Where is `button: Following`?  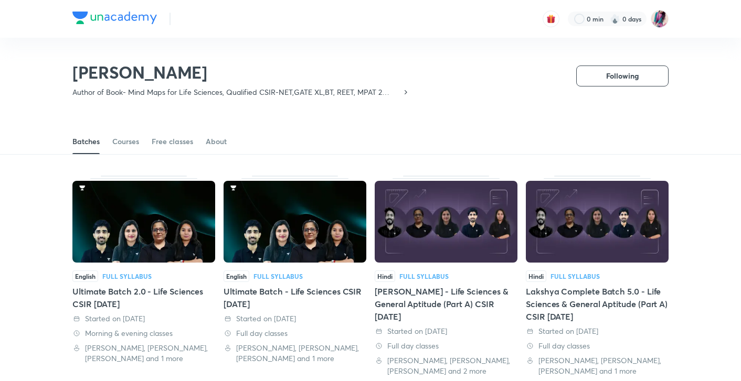
button: Following is located at coordinates (622, 76).